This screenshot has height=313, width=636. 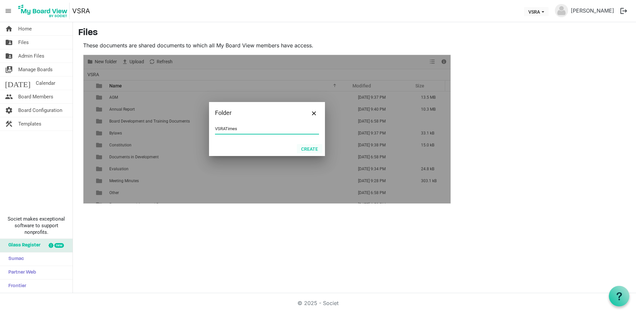 What do you see at coordinates (14, 259) in the screenshot?
I see `span: Sumac` at bounding box center [14, 259].